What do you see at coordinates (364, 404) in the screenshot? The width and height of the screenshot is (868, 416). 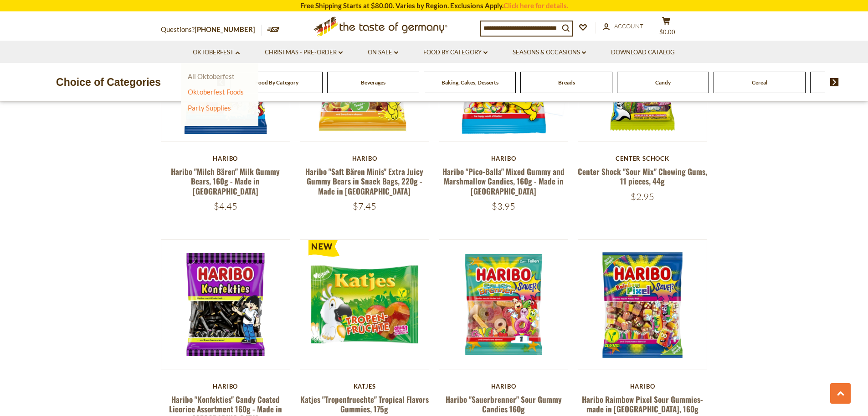 I see `a: Katjes "Tropenfruechte" Tropical Flavors Gummies, 175g` at bounding box center [364, 404].